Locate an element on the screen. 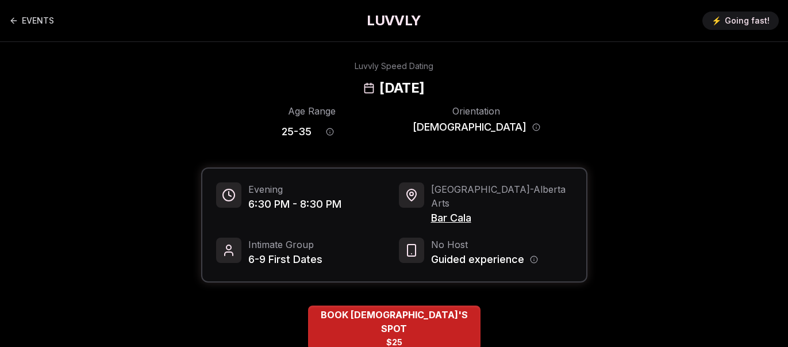  span: Intimate Group is located at coordinates (285, 244).